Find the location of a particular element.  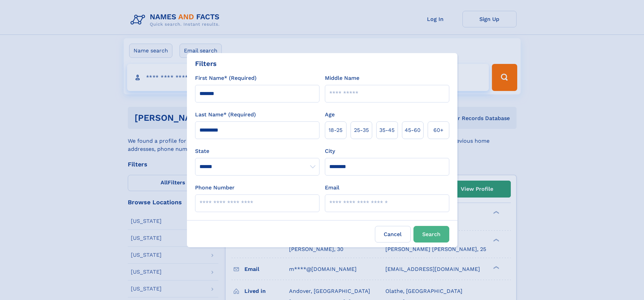

label: State is located at coordinates (257, 151).